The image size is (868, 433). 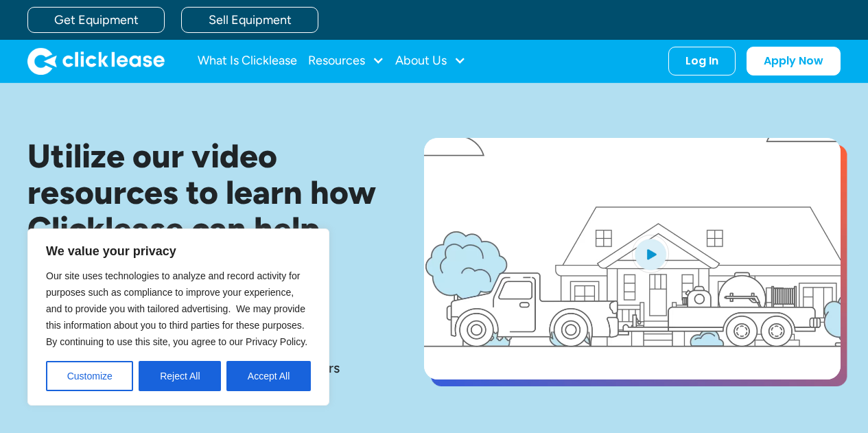 I want to click on div: Resources, so click(x=346, y=61).